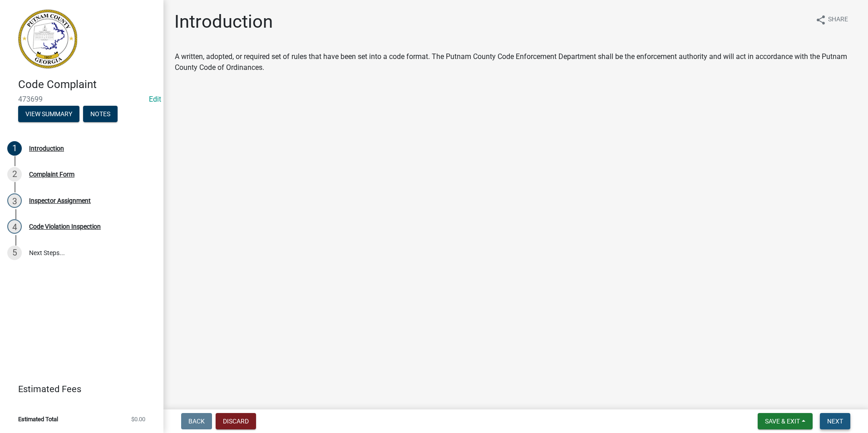  Describe the element at coordinates (65, 226) in the screenshot. I see `div: Code Violation Inspection` at that location.